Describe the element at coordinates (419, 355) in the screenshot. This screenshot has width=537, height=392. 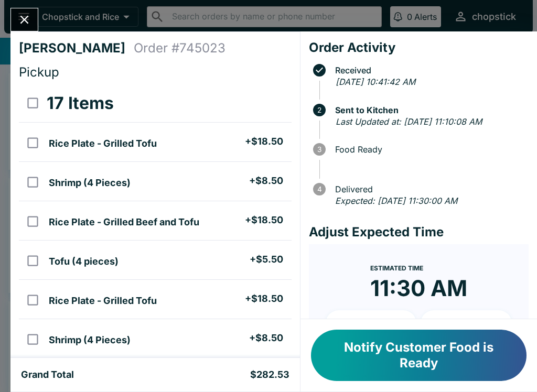
I see `button: Notify Customer Food is Ready` at that location.